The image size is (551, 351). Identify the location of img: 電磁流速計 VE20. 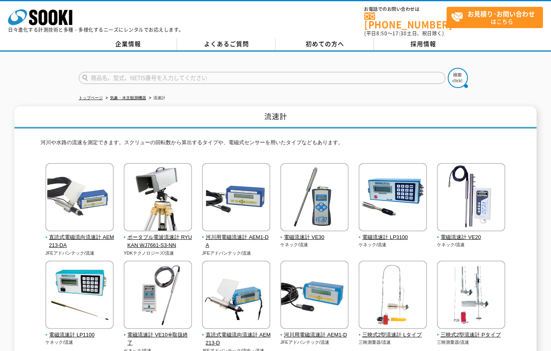
(471, 198).